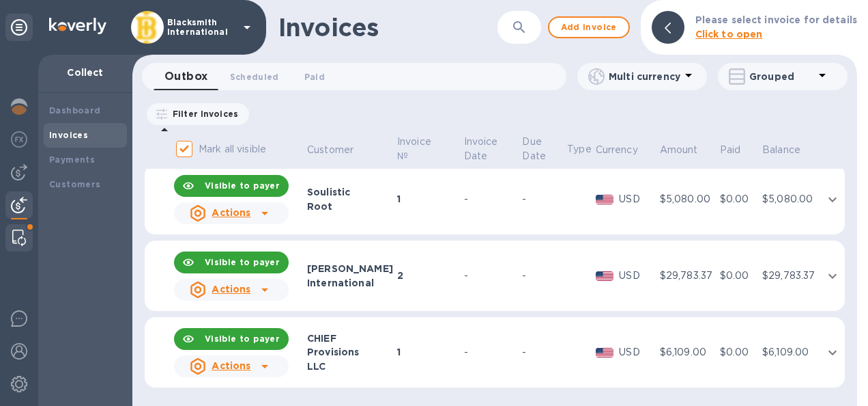  Describe the element at coordinates (492, 149) in the screenshot. I see `p: Invoice Date` at that location.